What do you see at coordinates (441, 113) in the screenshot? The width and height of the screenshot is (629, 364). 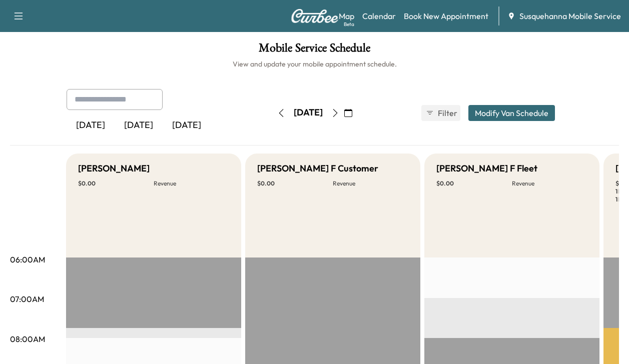 I see `button: Filter` at bounding box center [441, 113].